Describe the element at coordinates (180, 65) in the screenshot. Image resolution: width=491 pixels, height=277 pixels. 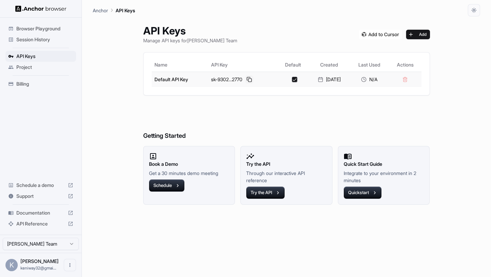
I see `th: Name` at that location.